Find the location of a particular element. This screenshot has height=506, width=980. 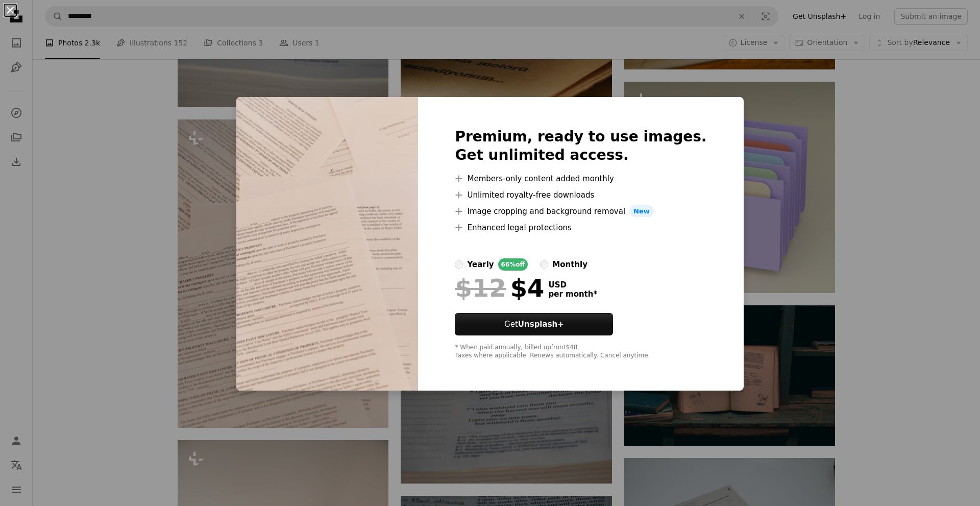

input: yearly66%off is located at coordinates (459, 264).